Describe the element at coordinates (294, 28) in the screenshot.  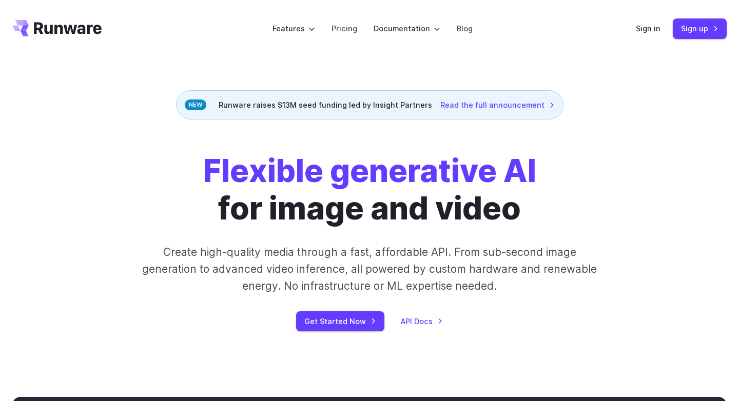
I see `label: Features` at that location.